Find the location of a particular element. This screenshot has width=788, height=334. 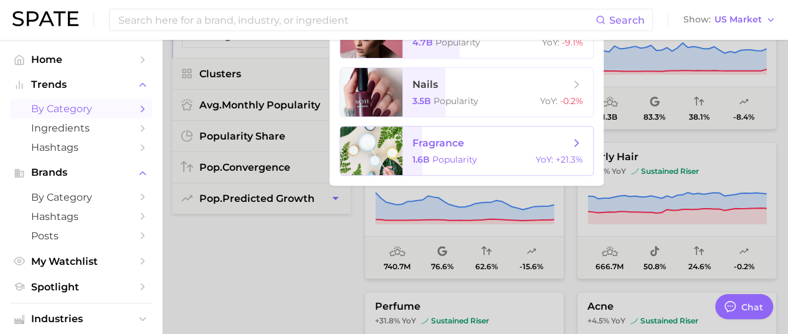

span: -9.1% is located at coordinates (572, 42).